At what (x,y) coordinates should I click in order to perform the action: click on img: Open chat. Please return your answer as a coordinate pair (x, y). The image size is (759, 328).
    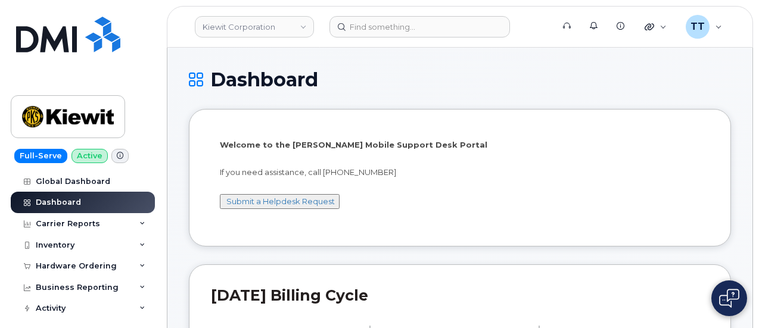
    Looking at the image, I should click on (729, 298).